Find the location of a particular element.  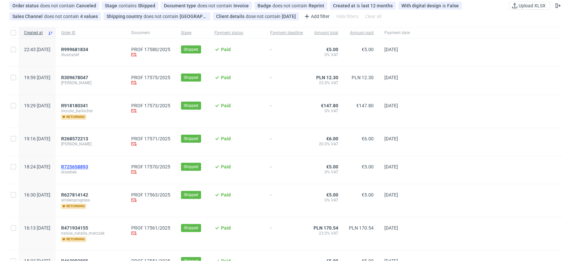

span: Document type is located at coordinates (181, 6).